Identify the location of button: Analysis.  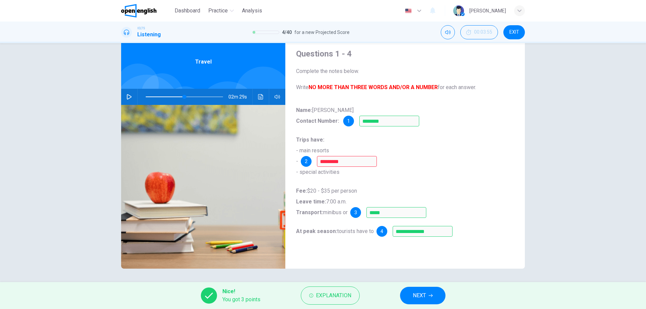
(252, 11).